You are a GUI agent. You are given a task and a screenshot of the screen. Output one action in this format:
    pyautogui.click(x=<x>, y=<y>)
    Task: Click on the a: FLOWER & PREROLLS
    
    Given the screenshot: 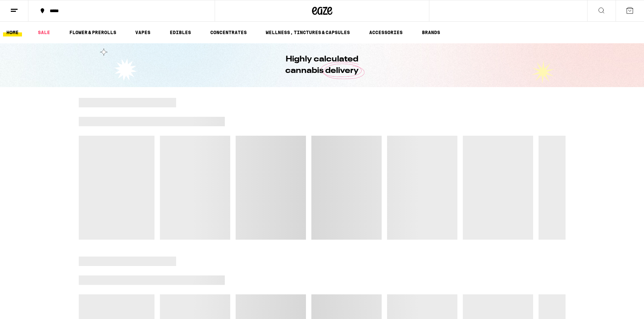 What is the action you would take?
    pyautogui.click(x=93, y=32)
    